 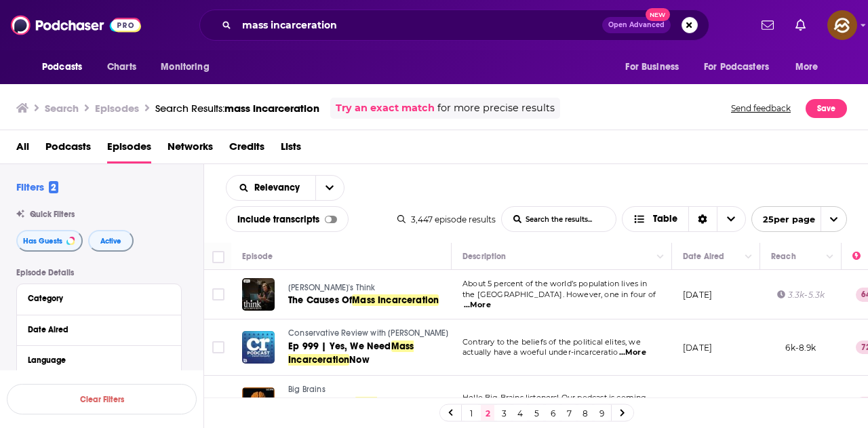 What do you see at coordinates (504, 413) in the screenshot?
I see `a: 3` at bounding box center [504, 413].